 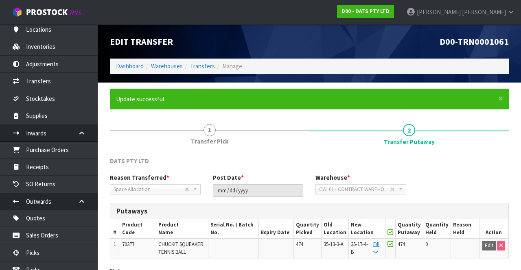 I want to click on th: New Location, so click(x=367, y=229).